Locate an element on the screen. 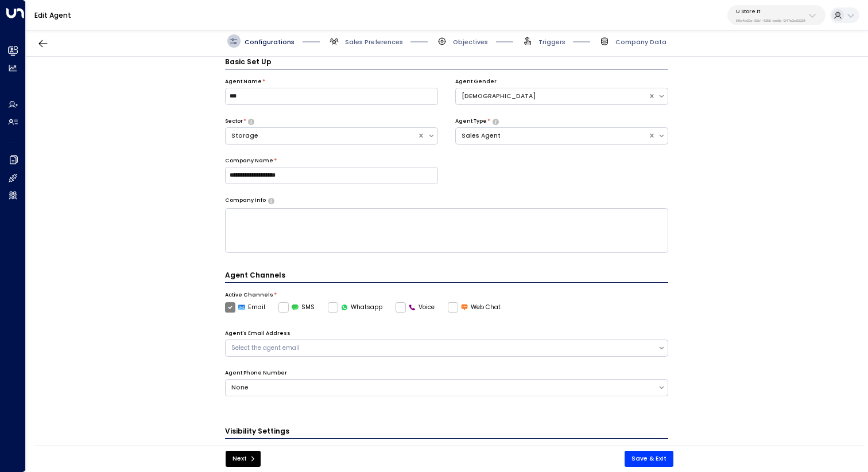 The image size is (868, 472). button: U Store It58c4b32c-92b1-4356-be9b-1247e2c02228 is located at coordinates (776, 15).